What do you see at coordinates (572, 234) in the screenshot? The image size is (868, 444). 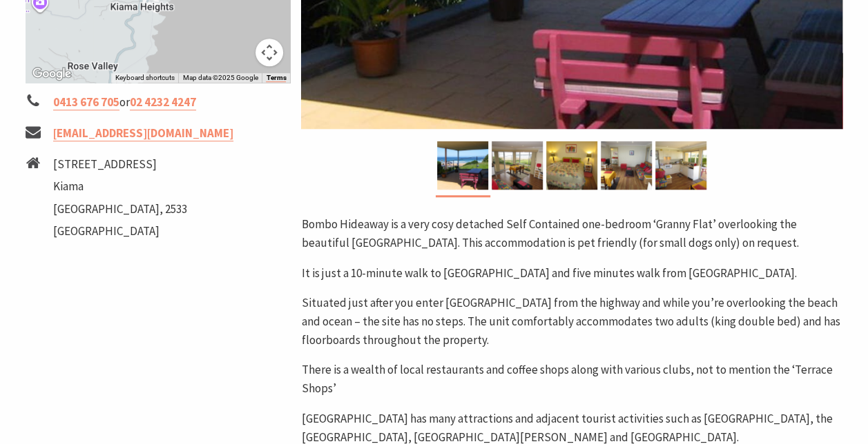 I see `p: Bombo Hideaway is a very cosy detached Self Contained one-bedroom ‘Granny Flat’ overlooking the b...` at bounding box center [572, 234].